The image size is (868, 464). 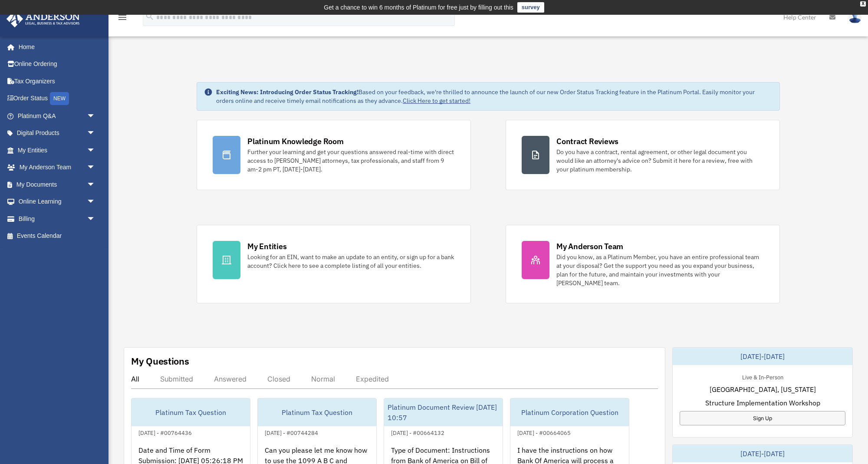 What do you see at coordinates (323, 379) in the screenshot?
I see `div: Normal` at bounding box center [323, 379].